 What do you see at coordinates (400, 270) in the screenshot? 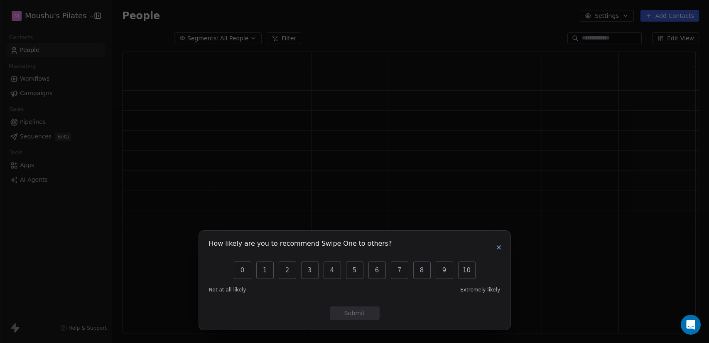
I see `button: 7` at bounding box center [400, 270].